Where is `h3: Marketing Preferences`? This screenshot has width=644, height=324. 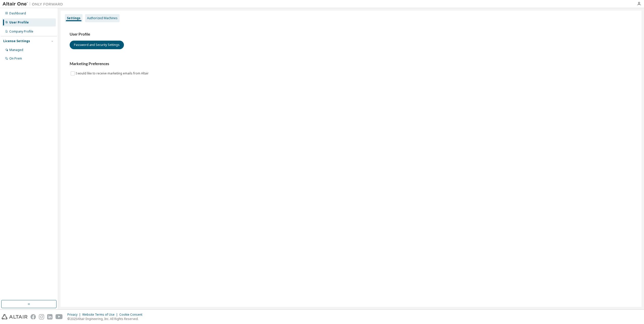
h3: Marketing Preferences is located at coordinates (351, 64).